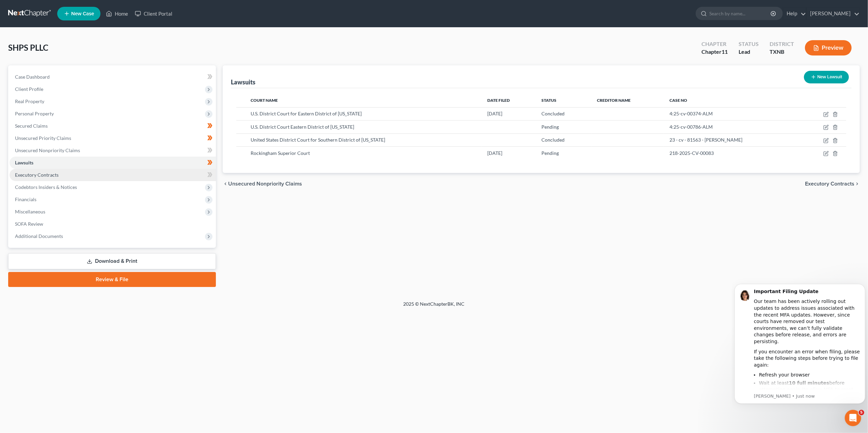 Image resolution: width=868 pixels, height=433 pixels. Describe the element at coordinates (781, 44) in the screenshot. I see `div: District` at that location.